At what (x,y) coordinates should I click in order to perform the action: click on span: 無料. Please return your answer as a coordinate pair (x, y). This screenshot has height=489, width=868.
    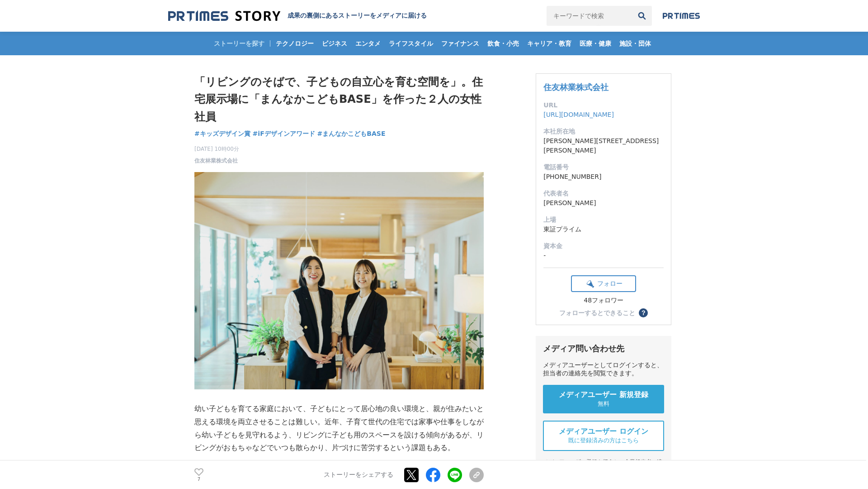
    Looking at the image, I should click on (604, 404).